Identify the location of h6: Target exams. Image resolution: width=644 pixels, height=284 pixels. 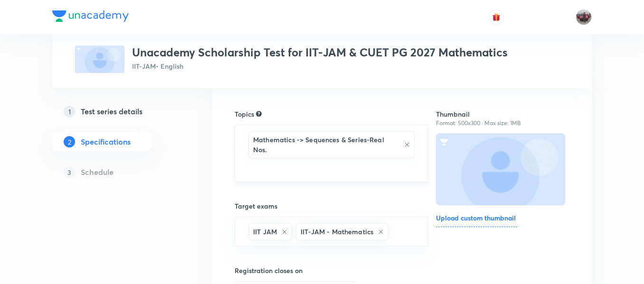
(331, 206).